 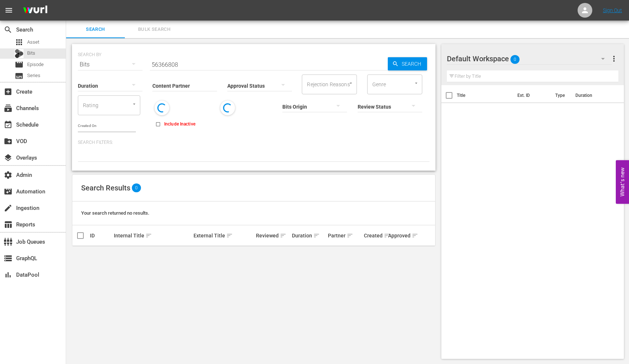 I want to click on th: Ext. ID, so click(x=532, y=95).